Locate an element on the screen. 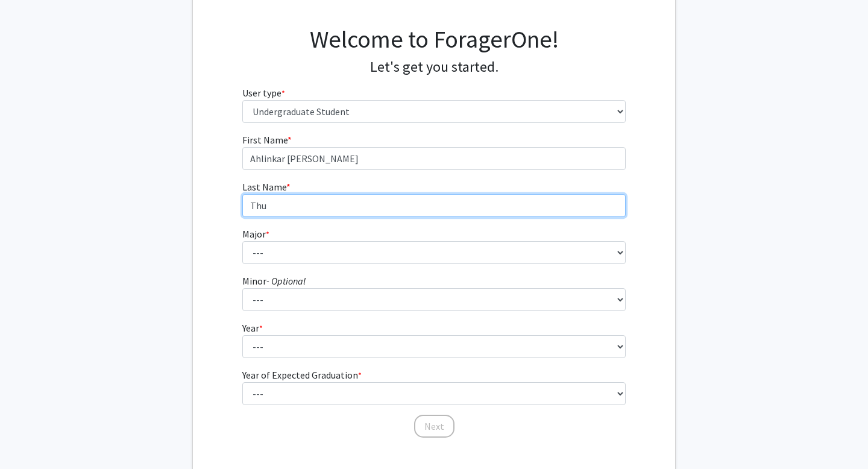 The width and height of the screenshot is (868, 469). span: Last Name is located at coordinates (264, 187).